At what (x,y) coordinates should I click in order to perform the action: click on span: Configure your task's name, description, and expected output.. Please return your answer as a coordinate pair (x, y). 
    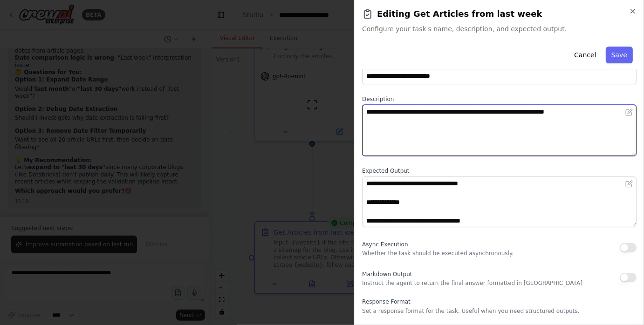
    Looking at the image, I should click on (499, 29).